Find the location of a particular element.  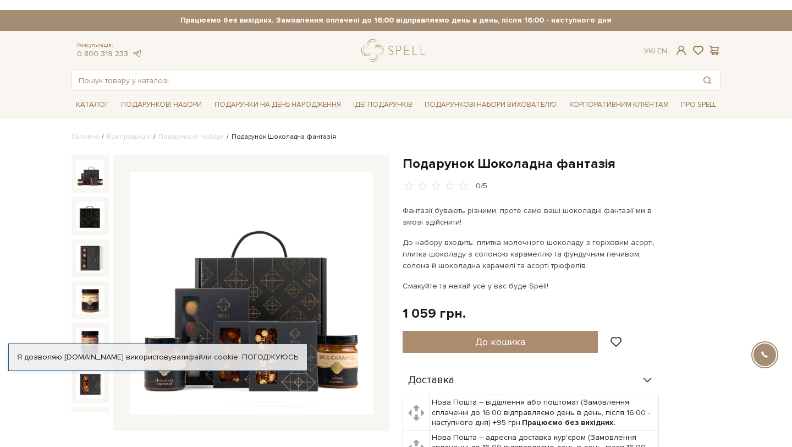

input: Пошук товару у каталозі is located at coordinates (383, 80).